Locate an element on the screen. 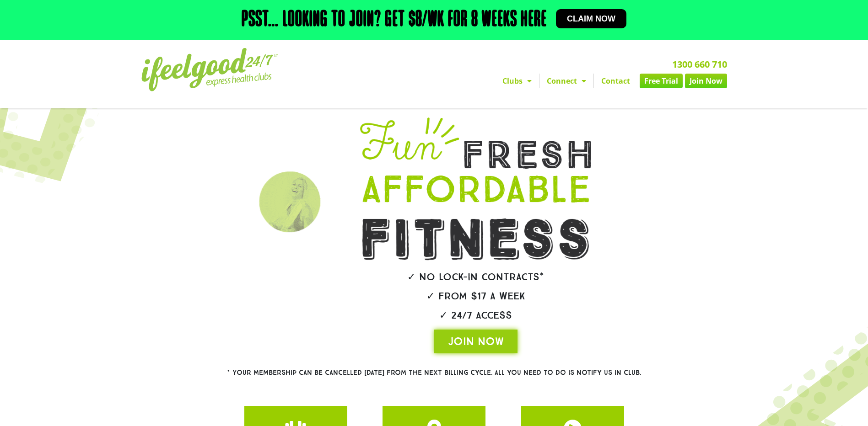 The width and height of the screenshot is (868, 426). a: Connect is located at coordinates (566, 81).